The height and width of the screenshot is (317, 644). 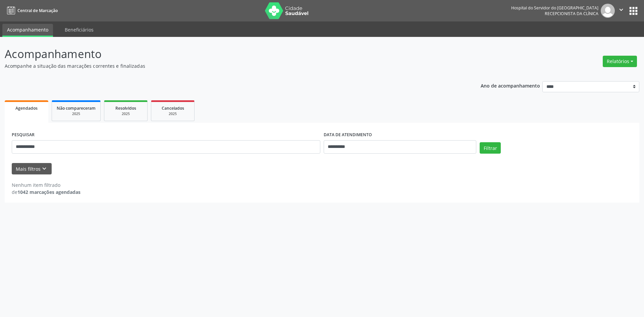 What do you see at coordinates (510, 86) in the screenshot?
I see `p: Ano de acompanhamento` at bounding box center [510, 86].